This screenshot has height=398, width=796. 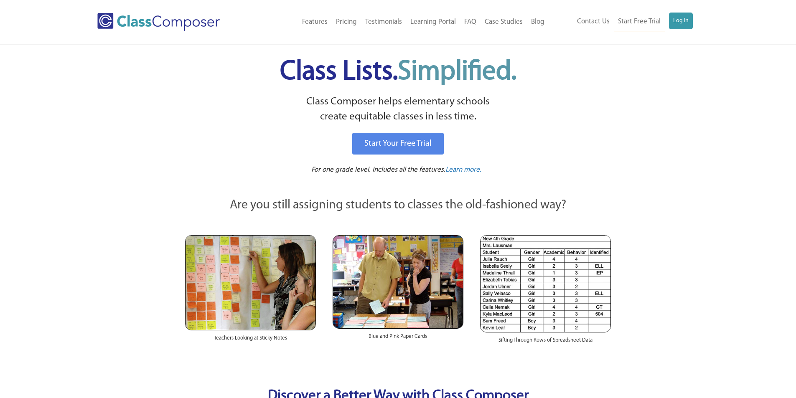 I want to click on a: FAQ, so click(x=470, y=22).